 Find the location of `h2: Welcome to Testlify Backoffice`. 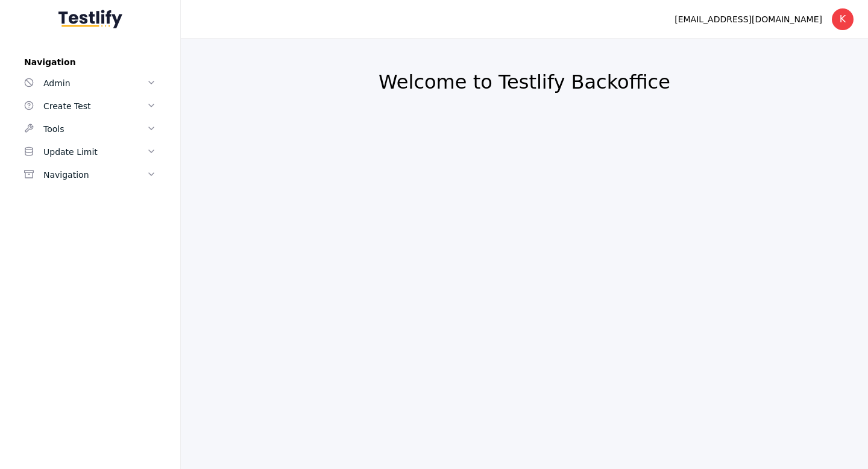

h2: Welcome to Testlify Backoffice is located at coordinates (524, 82).